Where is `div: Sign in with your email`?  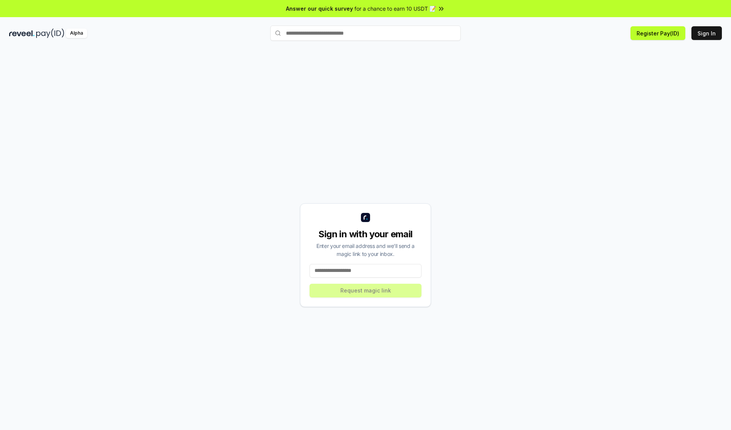 div: Sign in with your email is located at coordinates (366, 234).